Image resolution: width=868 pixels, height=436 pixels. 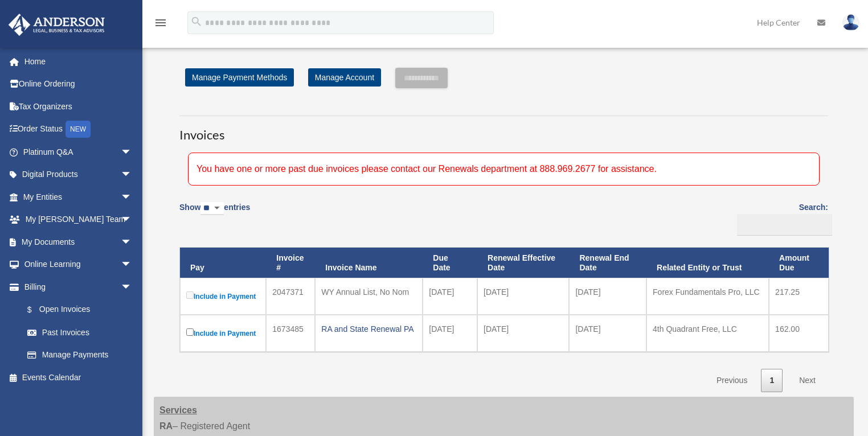 What do you see at coordinates (798, 263) in the screenshot?
I see `th: Amount Due: activate to sort column ascending` at bounding box center [798, 263].